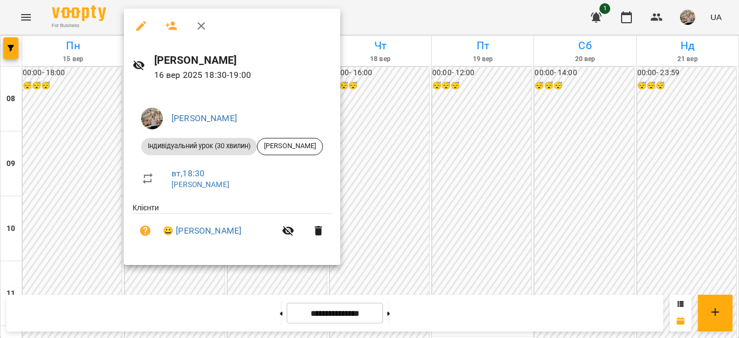 This screenshot has width=739, height=338. What do you see at coordinates (199, 146) in the screenshot?
I see `span: Індивідуальний урок (30 хвилин)` at bounding box center [199, 146].